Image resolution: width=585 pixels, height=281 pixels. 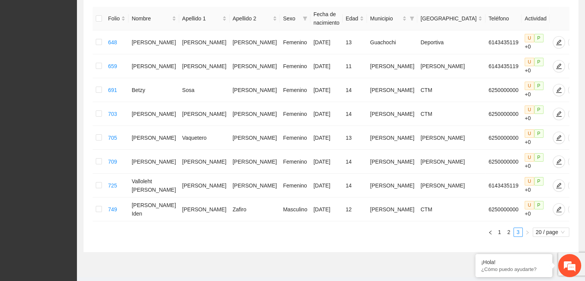 What do you see at coordinates (451, 18) in the screenshot?
I see `th: Colonia` at bounding box center [451, 18].